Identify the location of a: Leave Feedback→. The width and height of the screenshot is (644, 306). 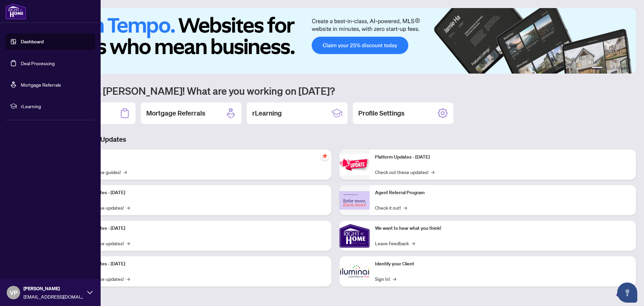
(395, 243).